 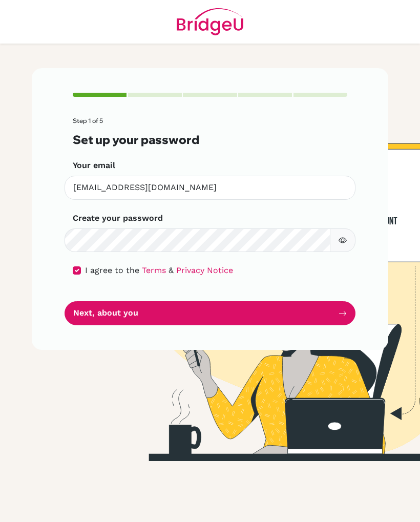 What do you see at coordinates (88, 121) in the screenshot?
I see `span: Step 1 of 5` at bounding box center [88, 121].